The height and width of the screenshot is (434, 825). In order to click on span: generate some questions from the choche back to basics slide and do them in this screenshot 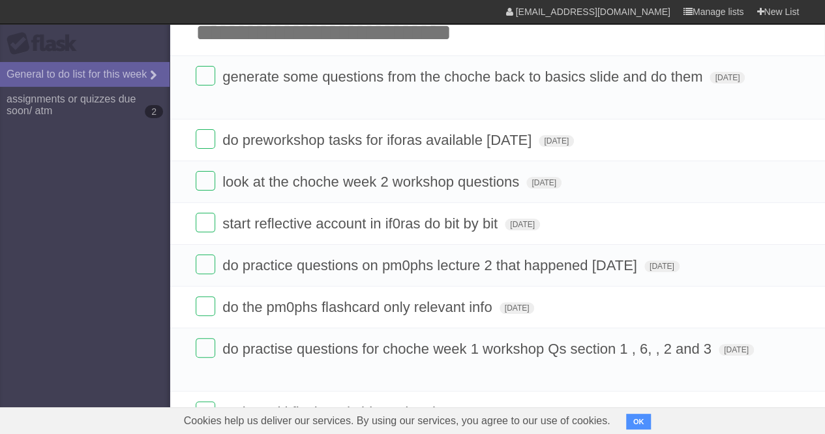, I will do `click(464, 76)`.